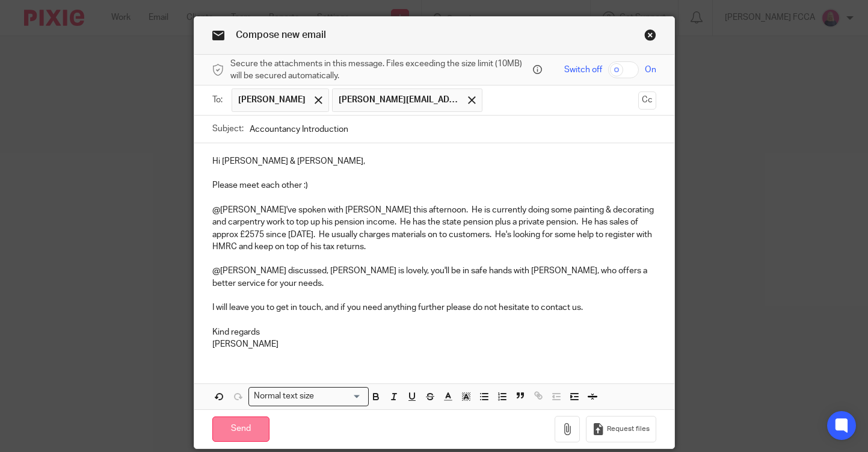 The width and height of the screenshot is (868, 452). Describe the element at coordinates (309, 396) in the screenshot. I see `div: Search for option` at that location.